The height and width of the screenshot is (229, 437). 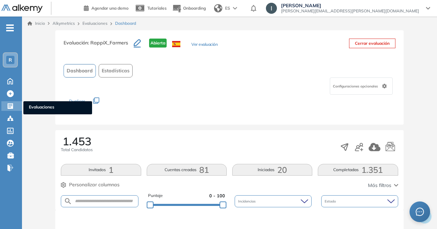 What do you see at coordinates (361, 86) in the screenshot?
I see `div: Configuraciones opcionales` at bounding box center [361, 86].